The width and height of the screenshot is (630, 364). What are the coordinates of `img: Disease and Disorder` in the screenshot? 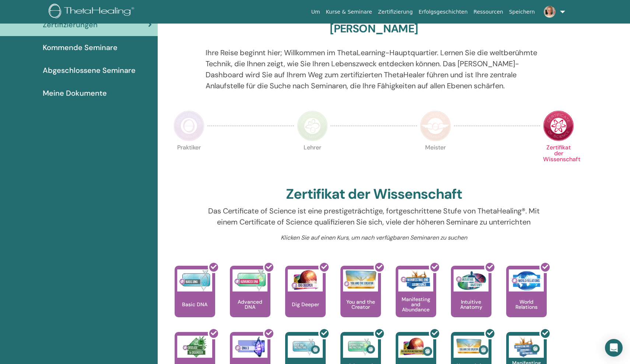 It's located at (194, 347).